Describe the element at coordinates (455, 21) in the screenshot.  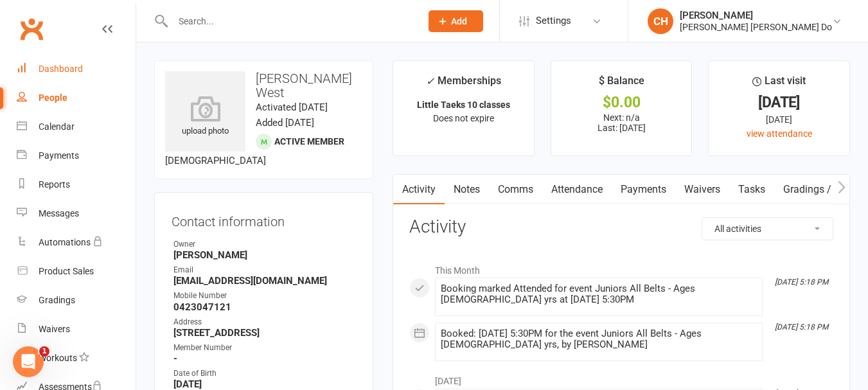
I see `button: Add` at that location.